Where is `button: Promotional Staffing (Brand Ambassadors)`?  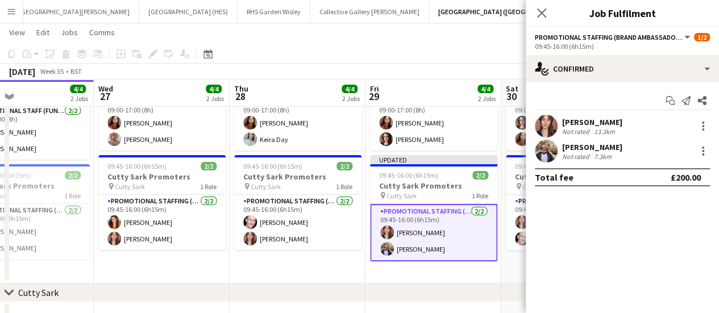 button: Promotional Staffing (Brand Ambassadors) is located at coordinates (613, 37).